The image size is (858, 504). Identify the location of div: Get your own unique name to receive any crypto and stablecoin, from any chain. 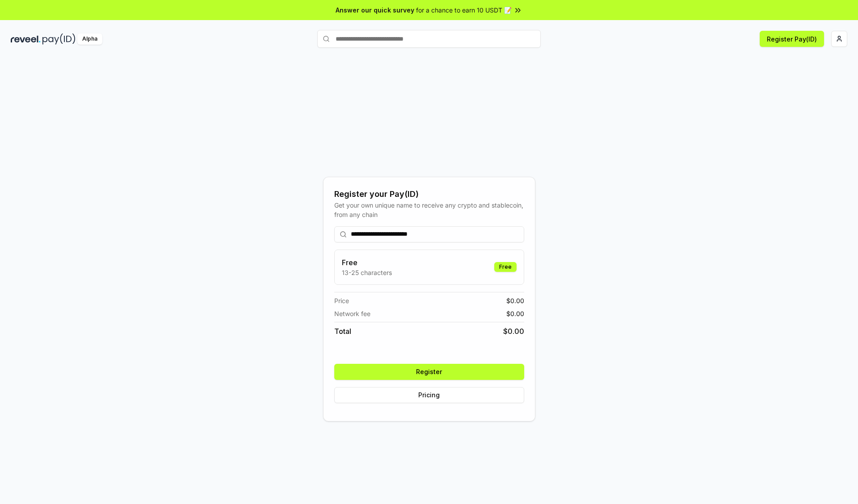
(429, 209).